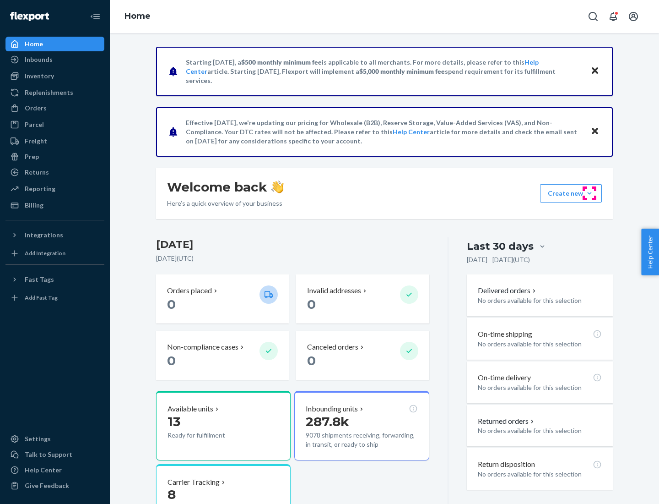  Describe the element at coordinates (37, 172) in the screenshot. I see `div: Returns` at that location.